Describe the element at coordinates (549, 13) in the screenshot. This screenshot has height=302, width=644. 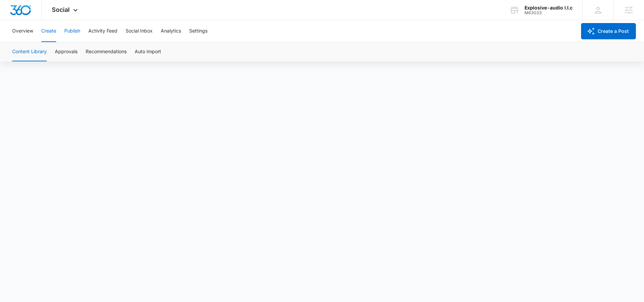
I see `div: account id` at that location.